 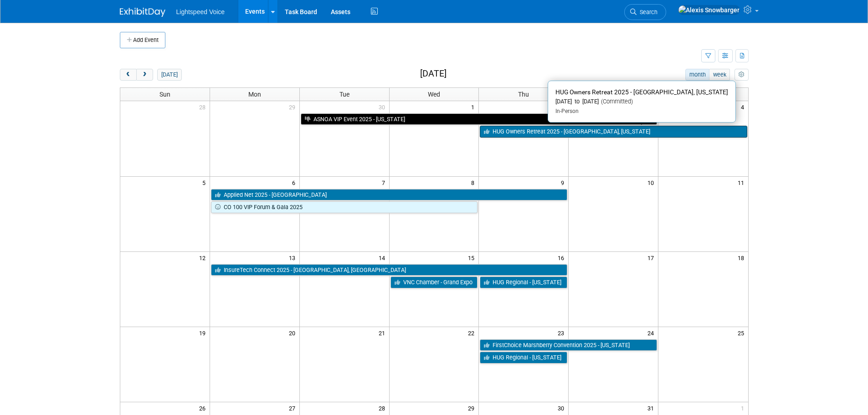 I want to click on button: Add Event, so click(x=143, y=40).